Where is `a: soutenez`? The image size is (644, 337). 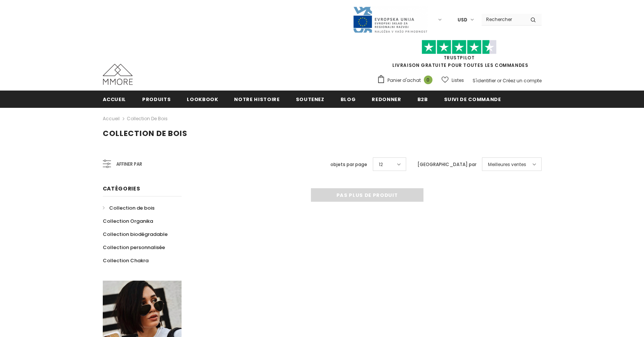
a: soutenez is located at coordinates (310, 99).